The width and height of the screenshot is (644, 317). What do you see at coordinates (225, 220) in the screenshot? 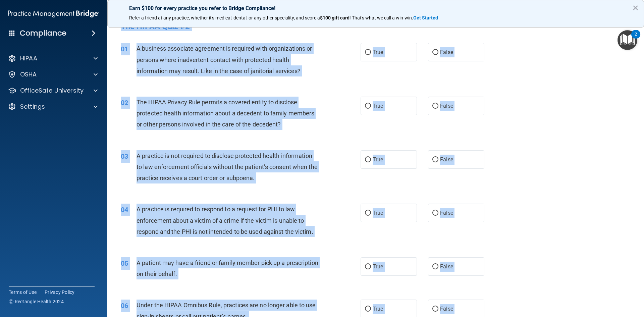
I see `span: A practice is required to respond to a request for PHI to law enforcement about a victim of a cri...` at bounding box center [225, 220].